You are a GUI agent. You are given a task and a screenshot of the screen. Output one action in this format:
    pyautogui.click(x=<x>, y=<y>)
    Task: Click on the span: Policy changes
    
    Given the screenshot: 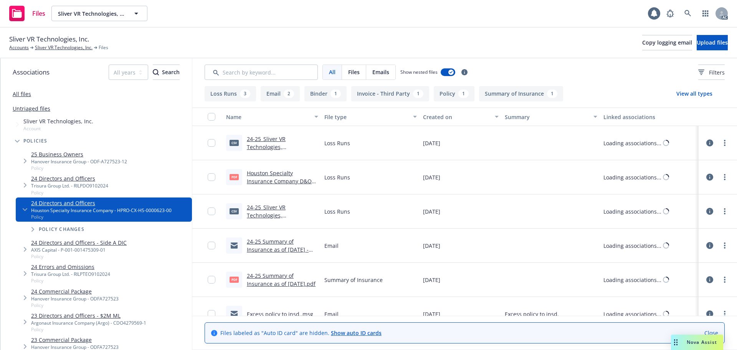 What is the action you would take?
    pyautogui.click(x=61, y=229)
    